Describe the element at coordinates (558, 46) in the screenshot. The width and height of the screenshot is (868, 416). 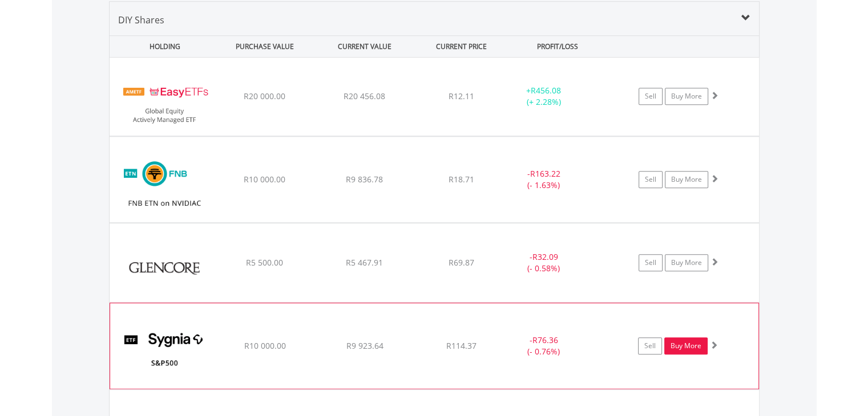
I see `div: PROFIT/LOSS` at that location.